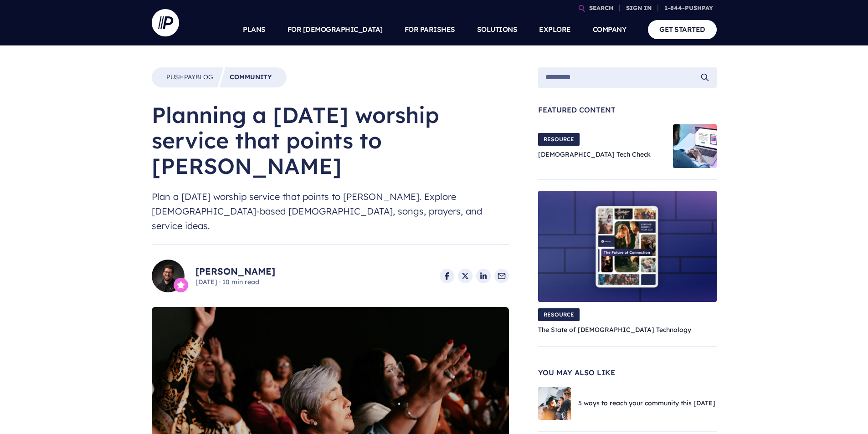  Describe the element at coordinates (609, 30) in the screenshot. I see `a: COMPANY` at that location.